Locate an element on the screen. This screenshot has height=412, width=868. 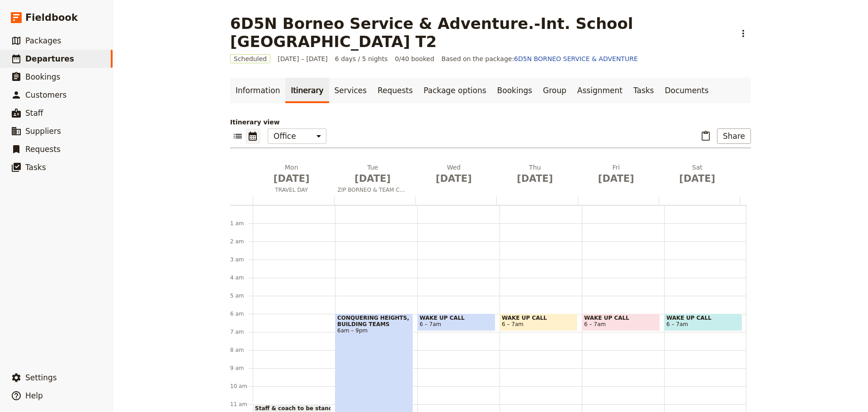
div: 11 am is located at coordinates (242, 404).